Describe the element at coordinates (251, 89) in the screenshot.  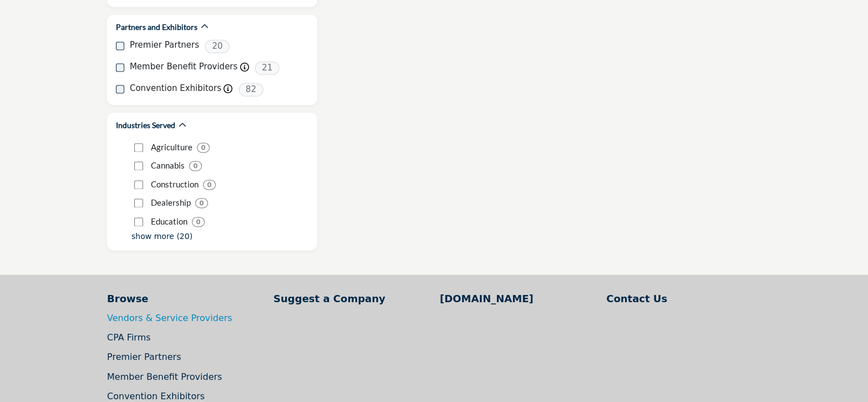
I see `span: 82` at that location.